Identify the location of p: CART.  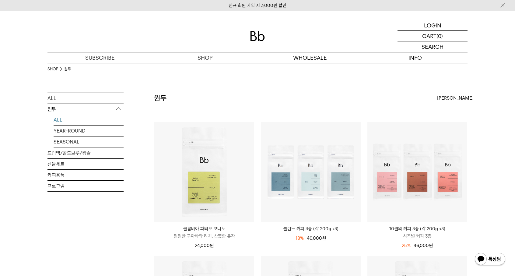
(429, 36).